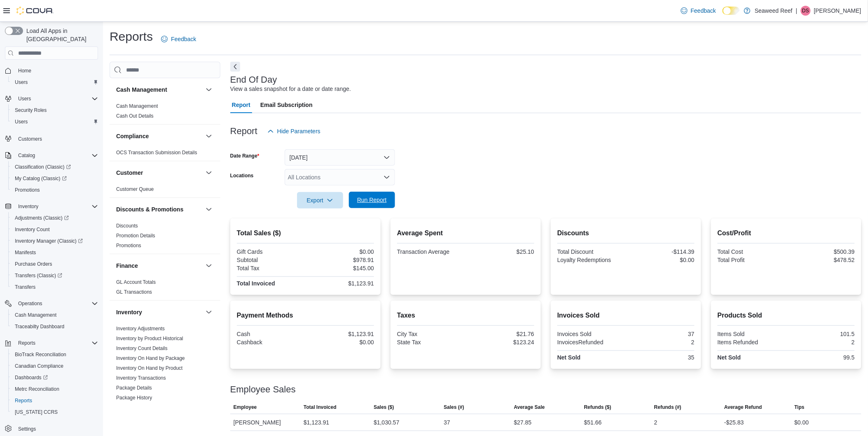 The image size is (868, 436). Describe the element at coordinates (39, 366) in the screenshot. I see `a: Canadian Compliance` at that location.